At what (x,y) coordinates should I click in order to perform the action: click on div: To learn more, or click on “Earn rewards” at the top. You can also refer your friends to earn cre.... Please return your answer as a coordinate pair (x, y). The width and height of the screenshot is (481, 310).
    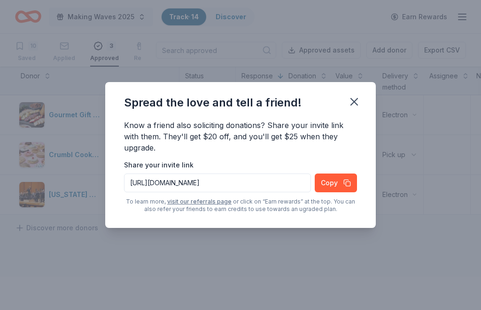
    Looking at the image, I should click on (240, 206).